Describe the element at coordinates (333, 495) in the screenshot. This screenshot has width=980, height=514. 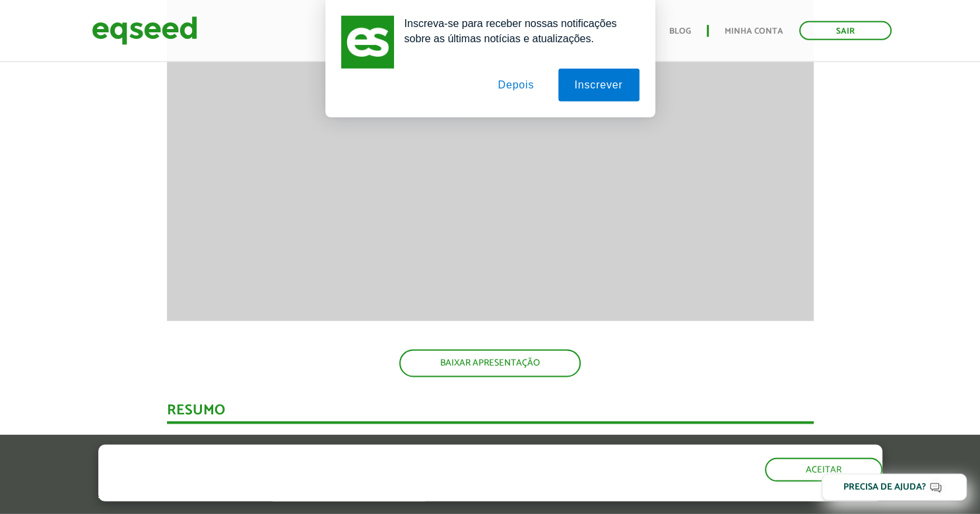
I see `p: Ao clicar em "aceitar", você aceita nossa .` at that location.